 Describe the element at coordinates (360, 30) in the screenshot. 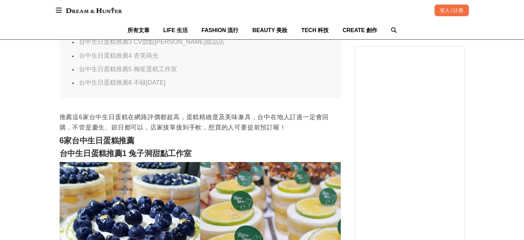

I see `span: CREATE 創作` at that location.